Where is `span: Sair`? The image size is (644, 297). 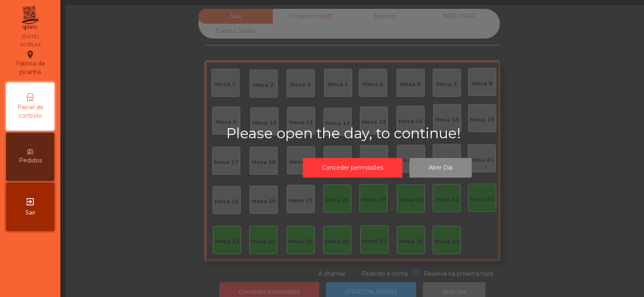 span: Sair is located at coordinates (30, 213).